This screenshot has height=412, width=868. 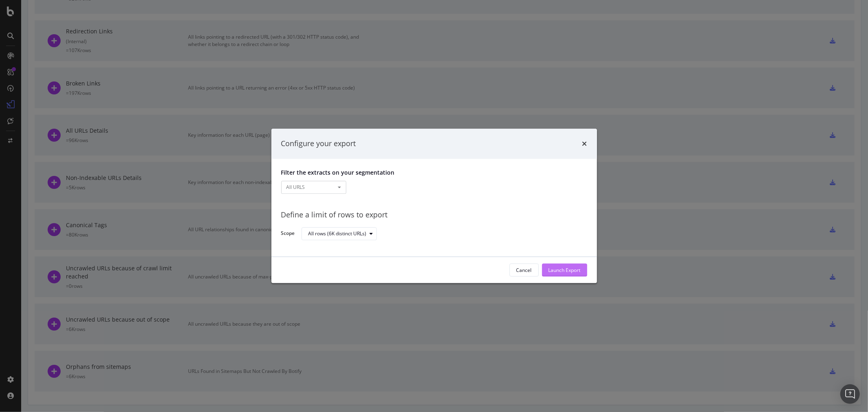 What do you see at coordinates (565, 269) in the screenshot?
I see `div: Launch Export` at bounding box center [565, 269].